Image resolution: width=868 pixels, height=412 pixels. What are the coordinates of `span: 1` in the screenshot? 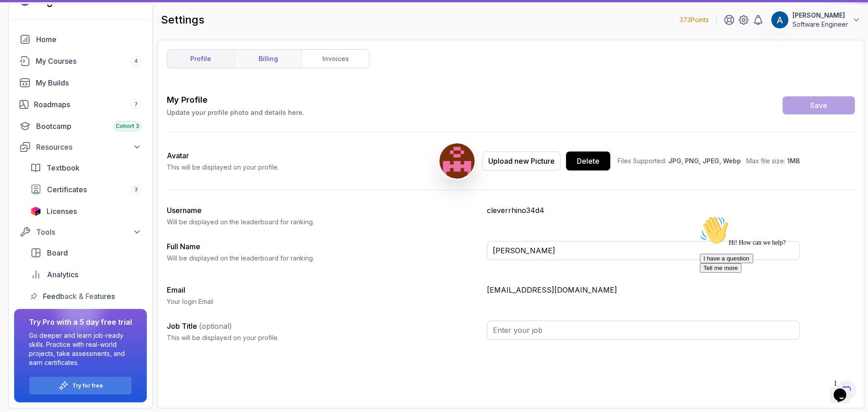 It's located at (5, 7).